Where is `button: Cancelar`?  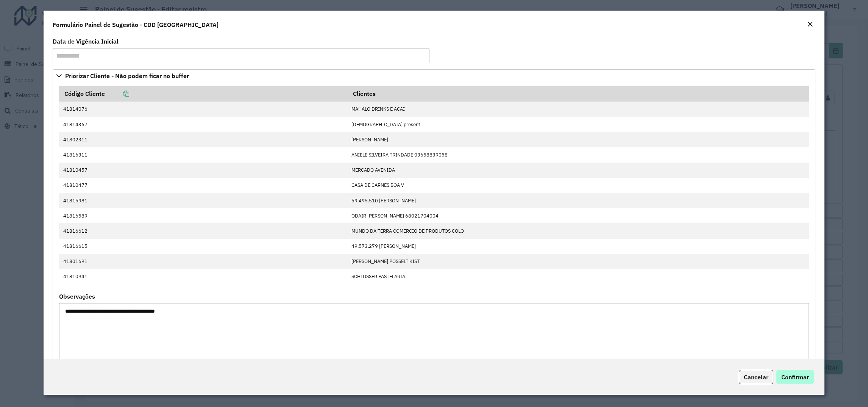 button: Cancelar is located at coordinates (756, 377).